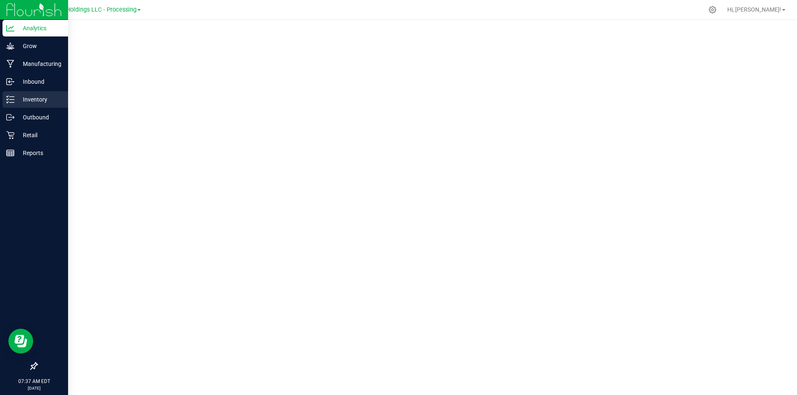 Image resolution: width=797 pixels, height=395 pixels. What do you see at coordinates (10, 82) in the screenshot?
I see `inline-svg: Inbound` at bounding box center [10, 82].